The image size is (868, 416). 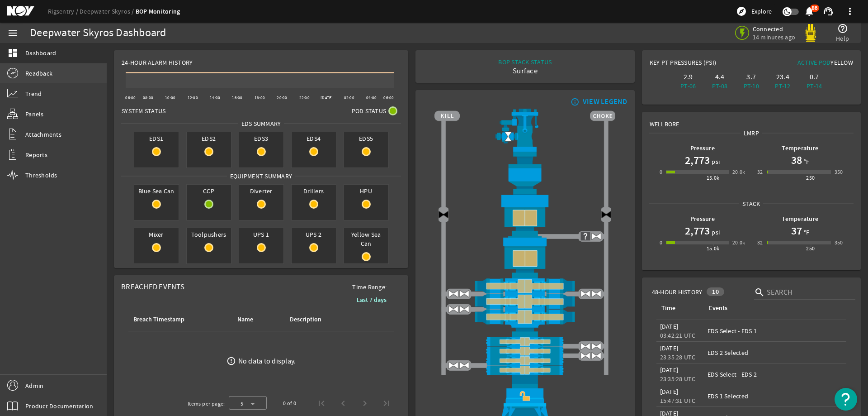 What do you see at coordinates (586, 236) in the screenshot?
I see `img: UnknownValve.png` at bounding box center [586, 236].